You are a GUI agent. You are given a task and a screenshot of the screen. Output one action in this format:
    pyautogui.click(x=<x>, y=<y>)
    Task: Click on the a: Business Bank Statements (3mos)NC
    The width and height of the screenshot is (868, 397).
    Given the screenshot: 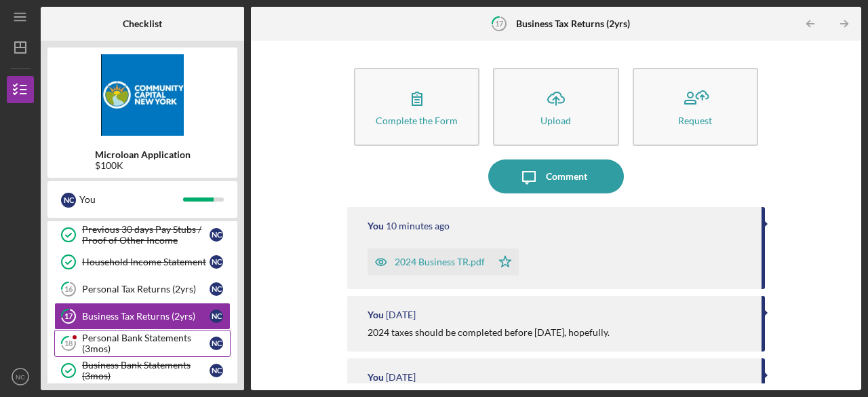 What is the action you would take?
    pyautogui.click(x=142, y=370)
    